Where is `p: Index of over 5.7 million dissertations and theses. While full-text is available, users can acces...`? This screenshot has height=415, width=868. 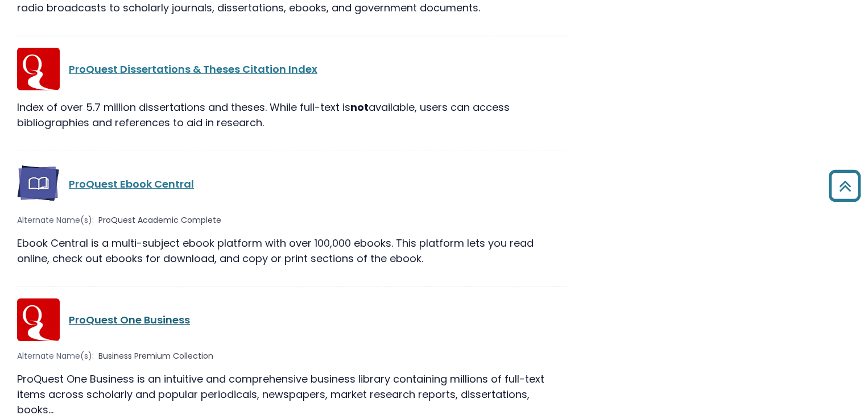
p: Index of over 5.7 million dissertations and theses. While full-text is available, users can acces... is located at coordinates (292, 114).